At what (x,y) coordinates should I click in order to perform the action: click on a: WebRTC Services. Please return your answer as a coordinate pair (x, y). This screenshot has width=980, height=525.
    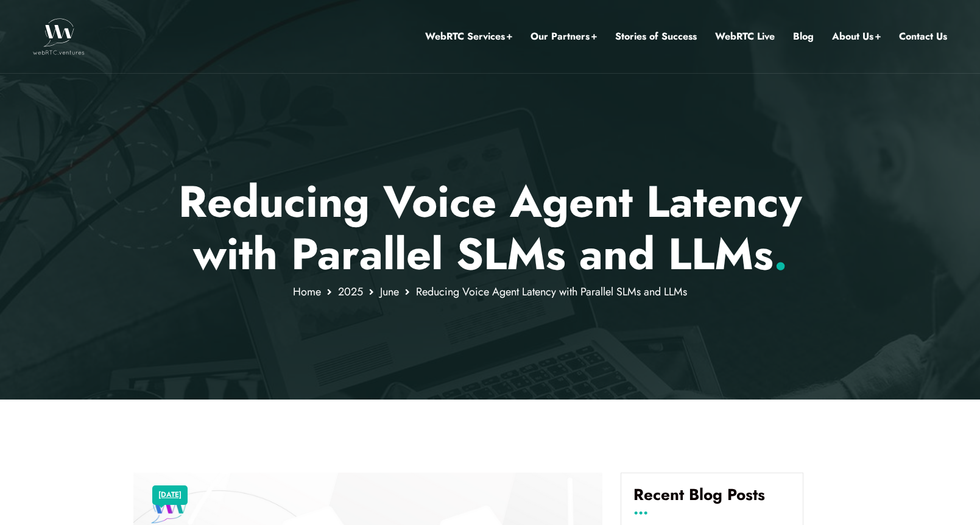
    Looking at the image, I should click on (468, 36).